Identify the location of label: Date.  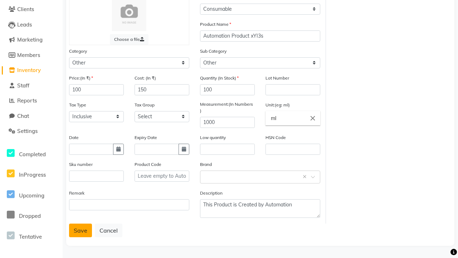
(74, 137).